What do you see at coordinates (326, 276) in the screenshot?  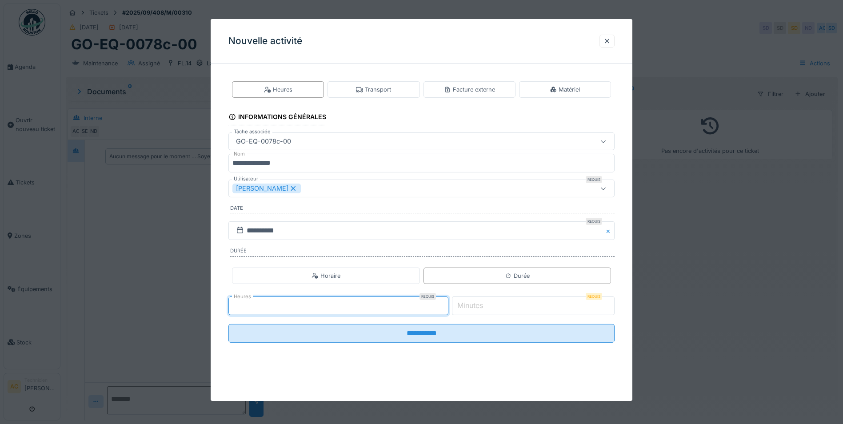 I see `div: Horaire` at bounding box center [326, 276].